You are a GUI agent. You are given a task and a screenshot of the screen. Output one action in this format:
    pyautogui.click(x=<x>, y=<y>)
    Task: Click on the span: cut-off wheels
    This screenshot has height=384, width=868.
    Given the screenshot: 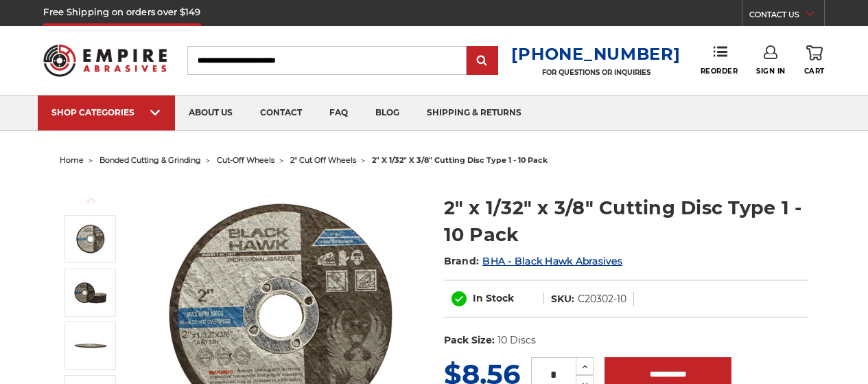 What is the action you would take?
    pyautogui.click(x=246, y=160)
    